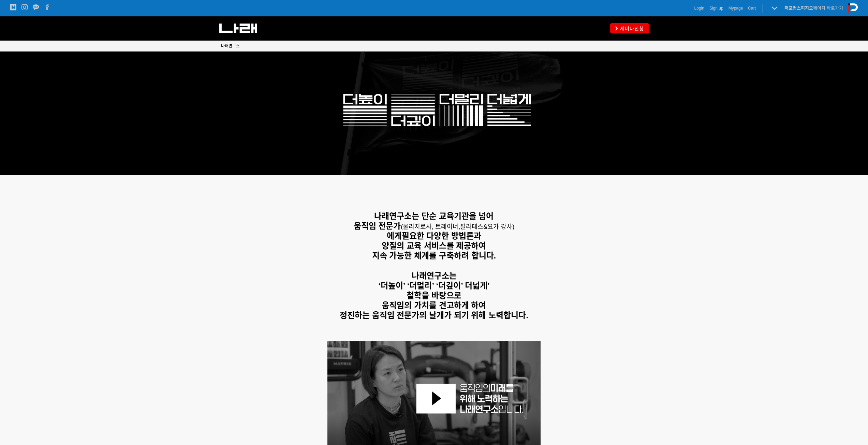 The image size is (868, 445). I want to click on strong: 철학을 바탕으로, so click(434, 295).